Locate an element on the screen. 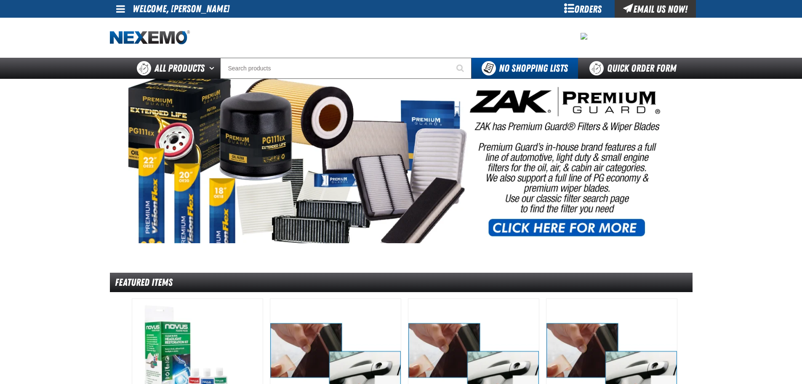  button: Open All Products pages is located at coordinates (213, 68).